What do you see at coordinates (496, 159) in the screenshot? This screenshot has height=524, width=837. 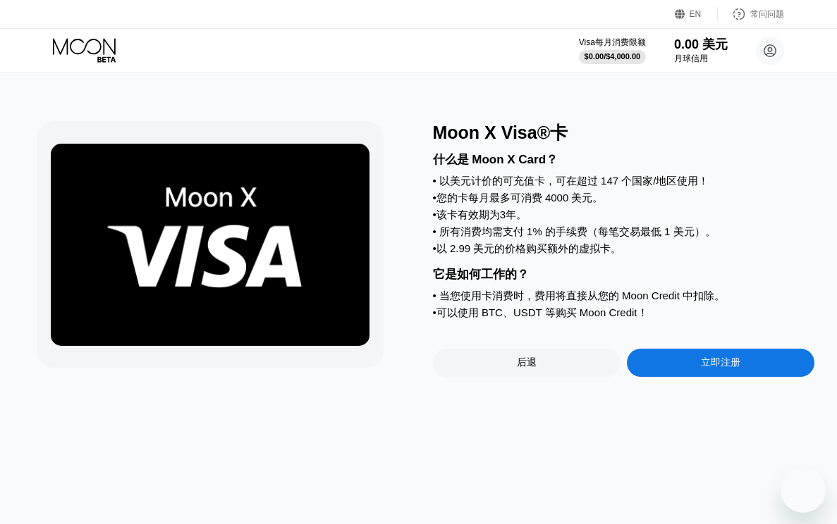 I see `font: 什么是 Moon X Card？` at bounding box center [496, 159].